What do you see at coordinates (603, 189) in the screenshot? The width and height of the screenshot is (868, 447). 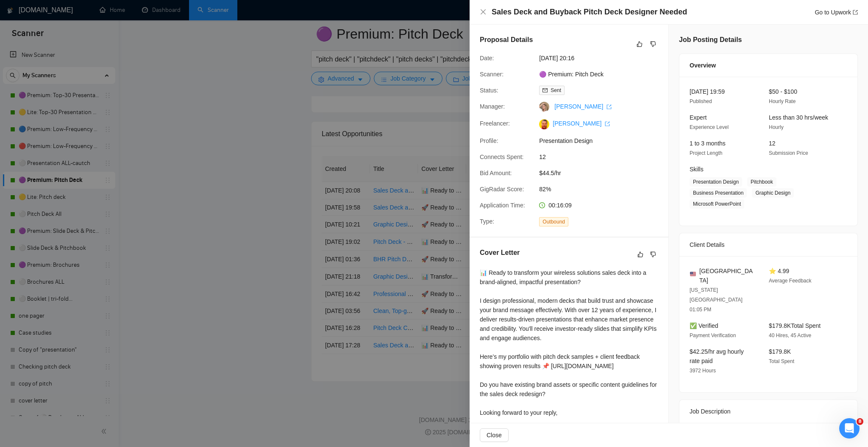 I see `span: 82%` at bounding box center [603, 189].